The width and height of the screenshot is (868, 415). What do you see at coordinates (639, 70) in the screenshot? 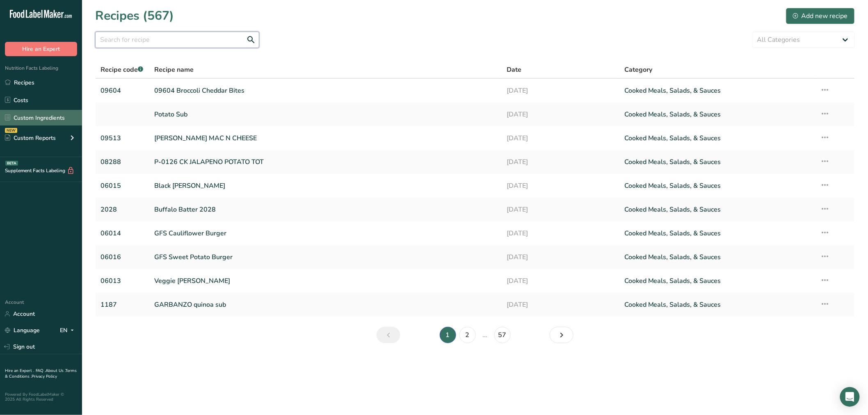
I see `span: Category` at bounding box center [639, 70].